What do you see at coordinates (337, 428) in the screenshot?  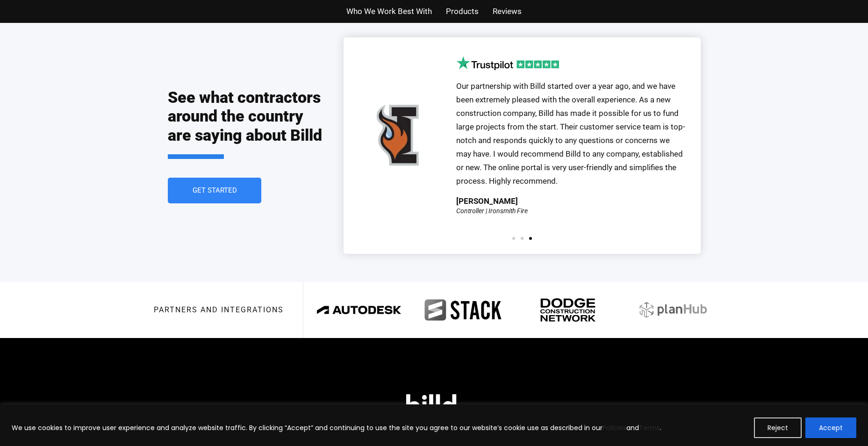 I see `p: We use cookies to improve user experience and analyze website traffic. By clicking “Accept” and c...` at bounding box center [337, 428].